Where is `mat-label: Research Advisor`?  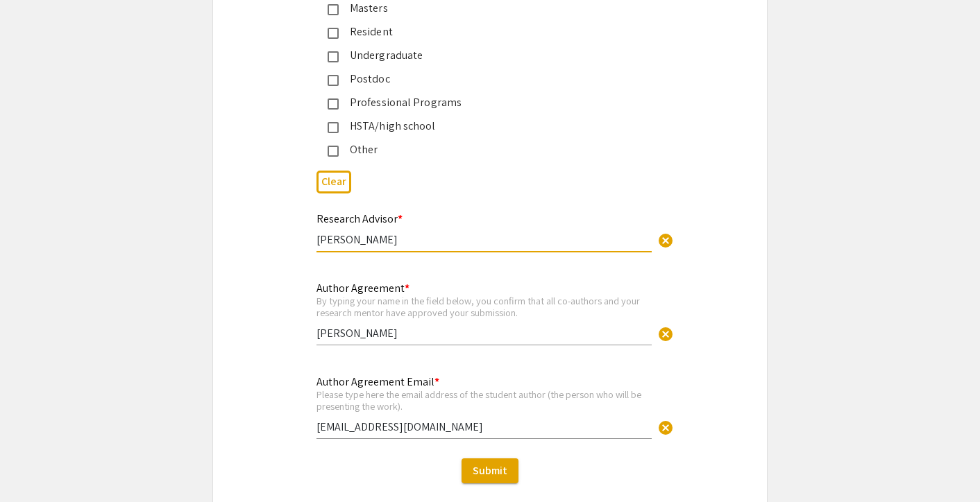
mat-label: Research Advisor is located at coordinates (360, 219).